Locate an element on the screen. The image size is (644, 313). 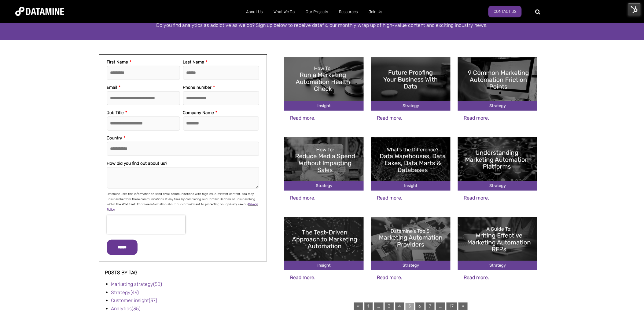
a: Contact Us is located at coordinates (505, 12).